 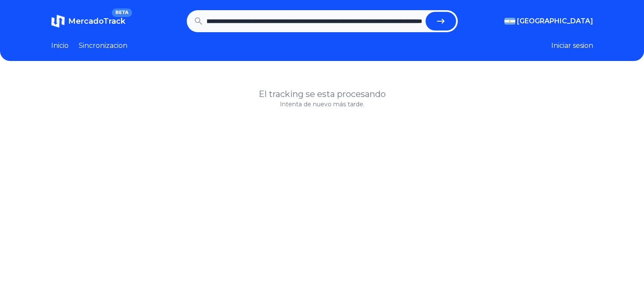 What do you see at coordinates (97, 21) in the screenshot?
I see `span: MercadoTrack` at bounding box center [97, 21].